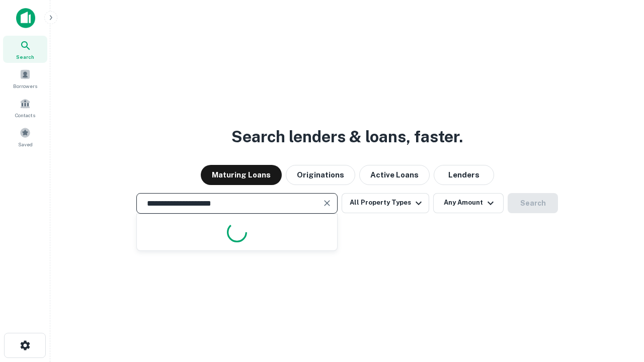  Describe the element at coordinates (241, 175) in the screenshot. I see `button: Maturing Loans` at that location.